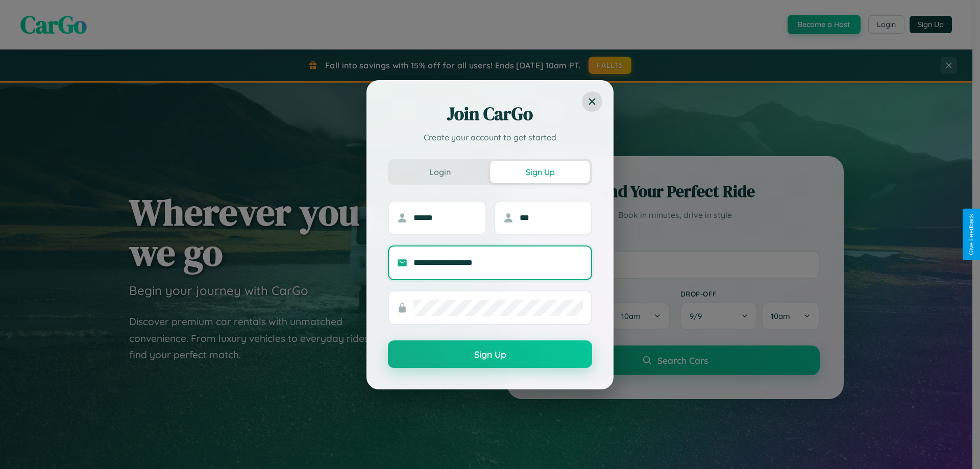 This screenshot has width=980, height=469. I want to click on div: Give Feedback, so click(971, 234).